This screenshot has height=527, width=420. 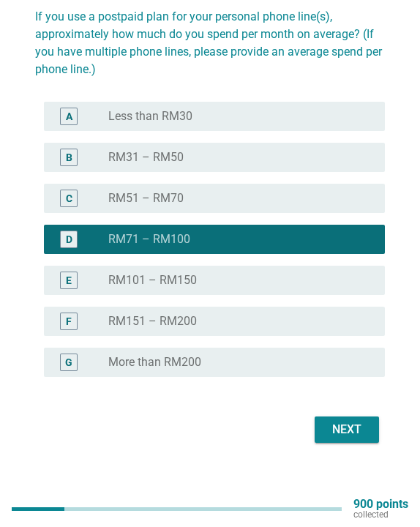 What do you see at coordinates (69, 320) in the screenshot?
I see `div: F` at bounding box center [69, 320].